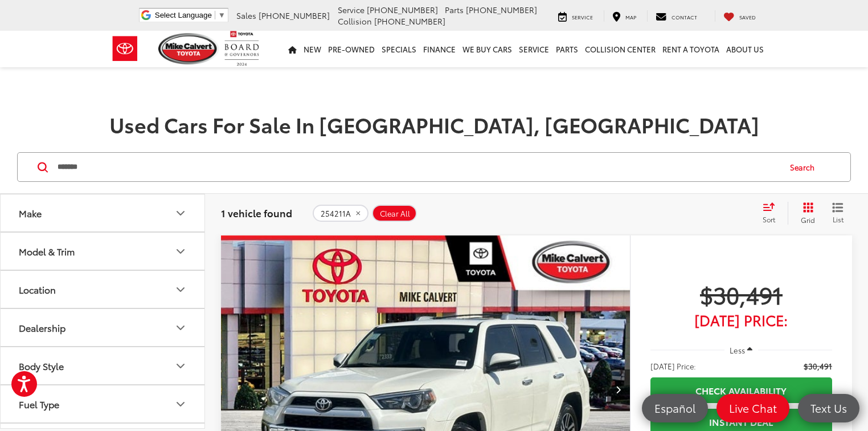 This screenshot has width=868, height=431. What do you see at coordinates (293, 49) in the screenshot?
I see `a: Home` at bounding box center [293, 49].